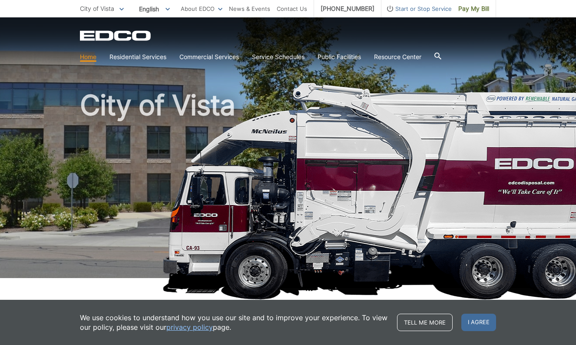 The width and height of the screenshot is (576, 345). Describe the element at coordinates (288, 186) in the screenshot. I see `h1: City of Vista` at that location.